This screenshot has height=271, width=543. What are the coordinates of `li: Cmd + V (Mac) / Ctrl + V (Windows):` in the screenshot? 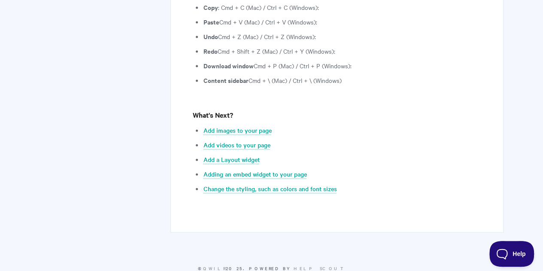 It's located at (342, 22).